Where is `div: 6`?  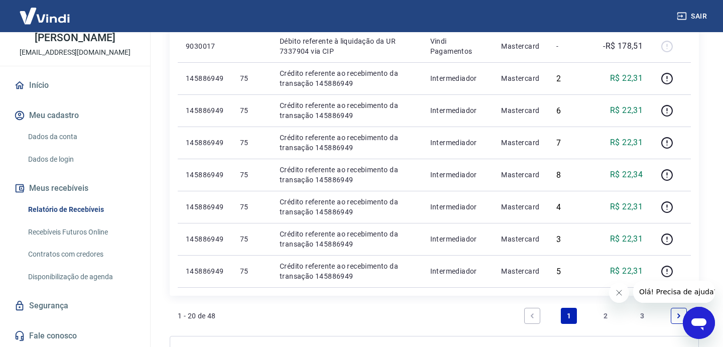
div: 6 is located at coordinates (571, 111).